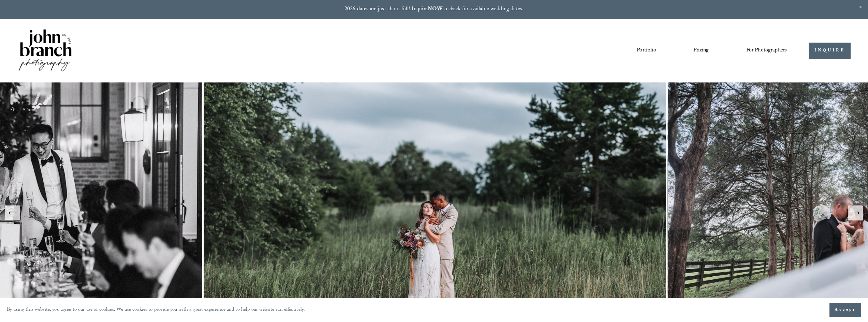 Image resolution: width=868 pixels, height=322 pixels. Describe the element at coordinates (829, 51) in the screenshot. I see `a: INQUIRE` at that location.